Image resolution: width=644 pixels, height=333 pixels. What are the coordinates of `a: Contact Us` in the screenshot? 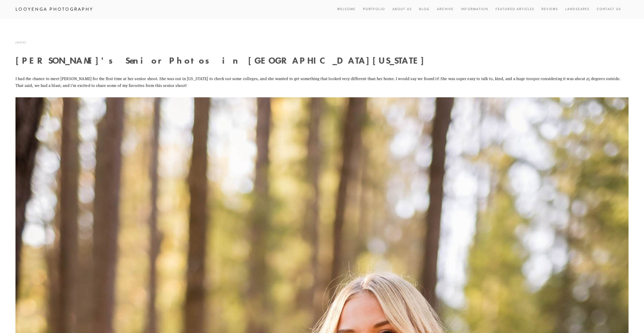 It's located at (608, 9).